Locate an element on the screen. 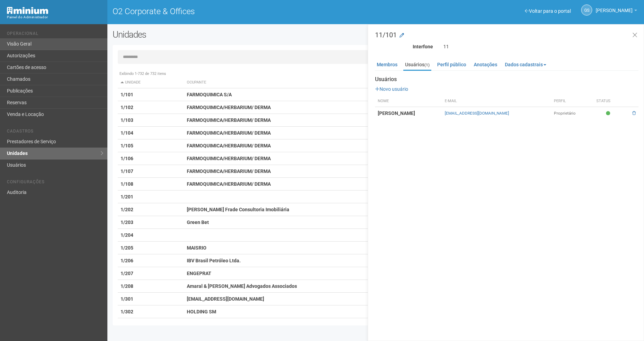 This screenshot has width=644, height=341. strong: 1/102 is located at coordinates (127, 108).